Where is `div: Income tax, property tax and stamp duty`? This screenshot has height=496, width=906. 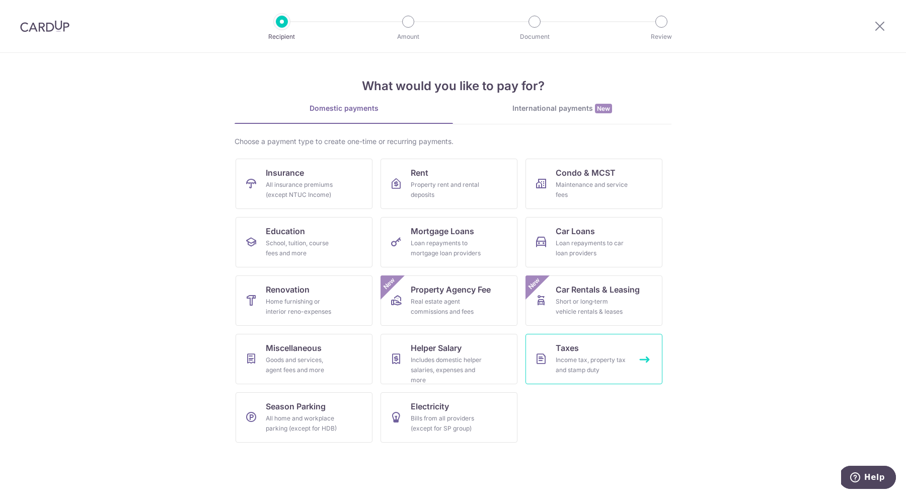 div: Income tax, property tax and stamp duty is located at coordinates (592, 365).